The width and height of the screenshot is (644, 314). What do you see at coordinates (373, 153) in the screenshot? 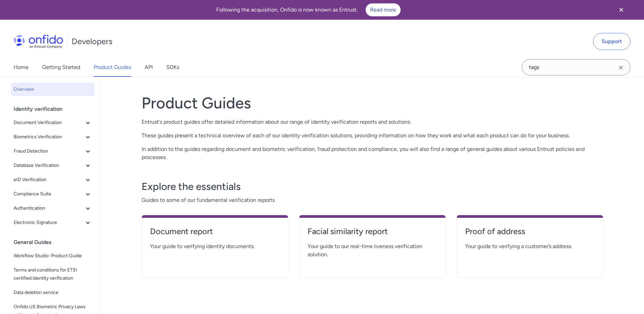
I see `p: In addition to the guides regarding document and biometric verification, fraud protection and com...` at bounding box center [373, 153].